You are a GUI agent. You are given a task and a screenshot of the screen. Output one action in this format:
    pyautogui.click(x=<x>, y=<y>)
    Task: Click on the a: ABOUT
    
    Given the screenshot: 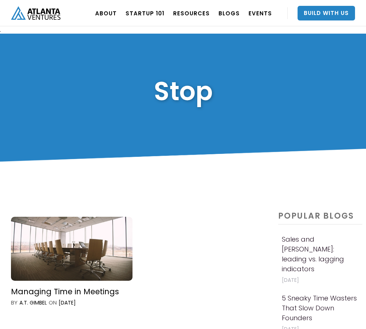 What is the action you would take?
    pyautogui.click(x=106, y=13)
    